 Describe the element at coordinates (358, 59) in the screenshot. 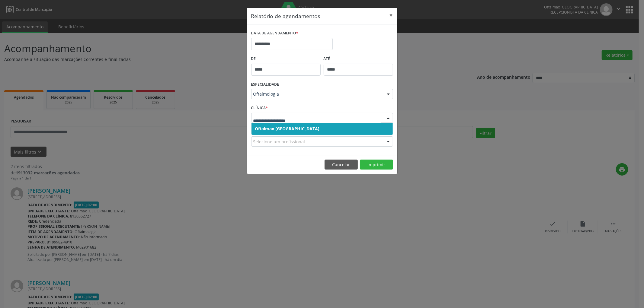

I see `label: ATÉ` at that location.